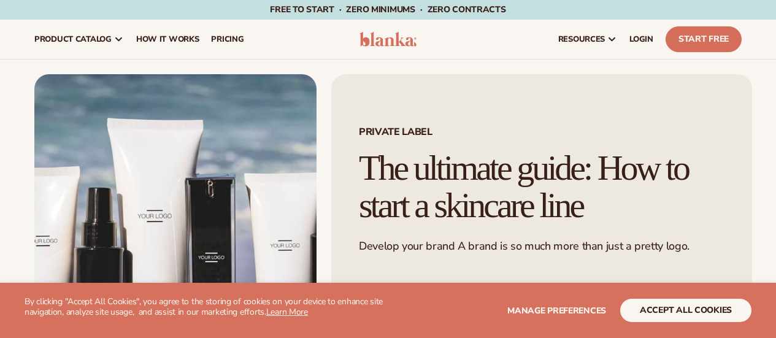 This screenshot has height=338, width=776. Describe the element at coordinates (79, 39) in the screenshot. I see `a: product catalog` at that location.